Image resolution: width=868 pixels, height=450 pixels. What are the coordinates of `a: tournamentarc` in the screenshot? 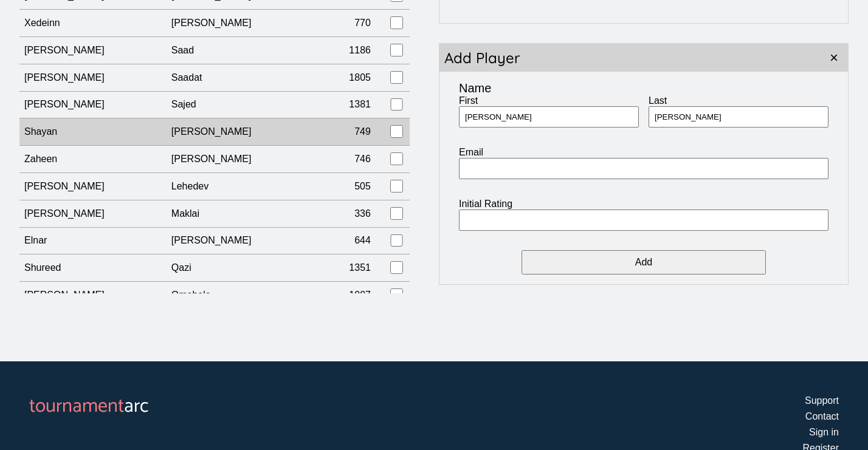 It's located at (89, 407).